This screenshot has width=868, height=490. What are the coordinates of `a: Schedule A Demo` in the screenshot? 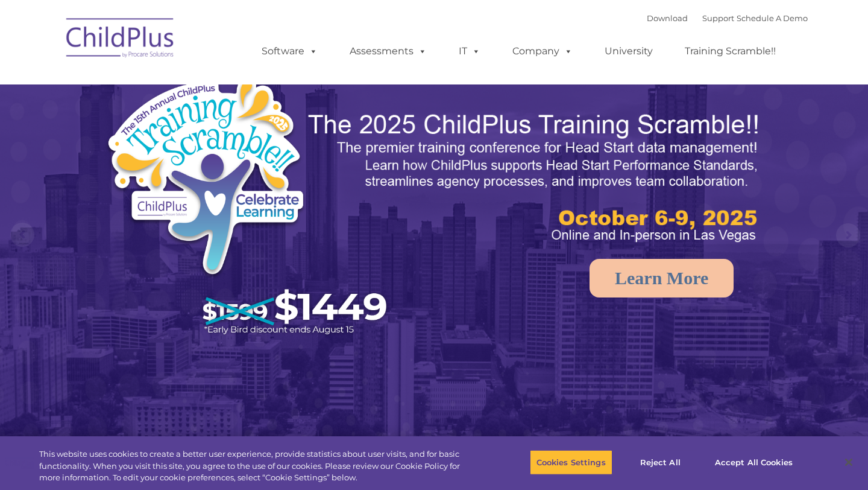 It's located at (773, 18).